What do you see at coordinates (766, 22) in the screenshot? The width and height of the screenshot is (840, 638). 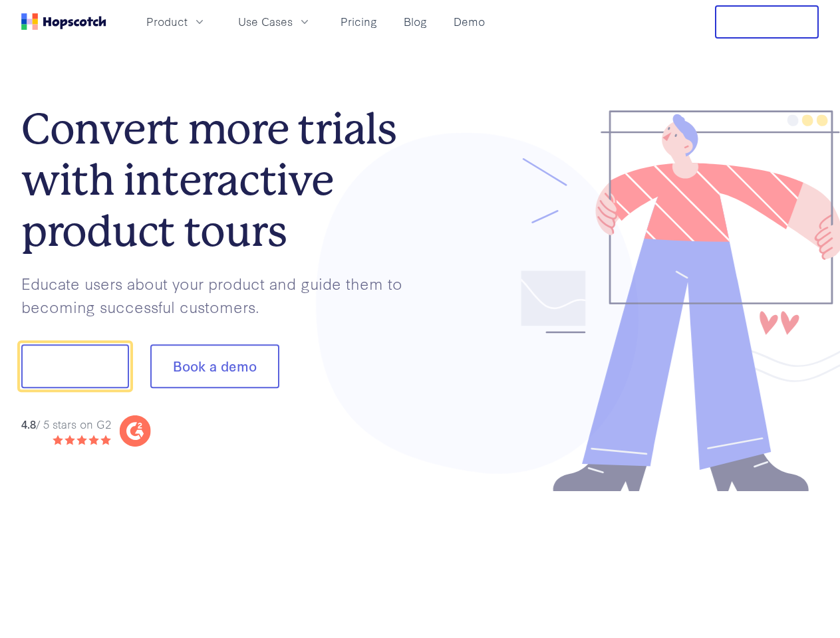 I see `a: Free Trial` at bounding box center [766, 22].